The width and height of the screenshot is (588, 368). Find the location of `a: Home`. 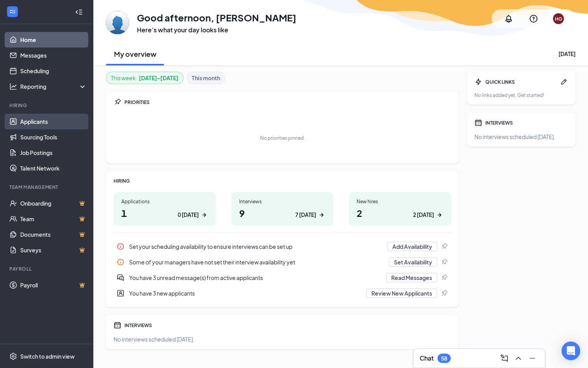

a: Home is located at coordinates (54, 40).